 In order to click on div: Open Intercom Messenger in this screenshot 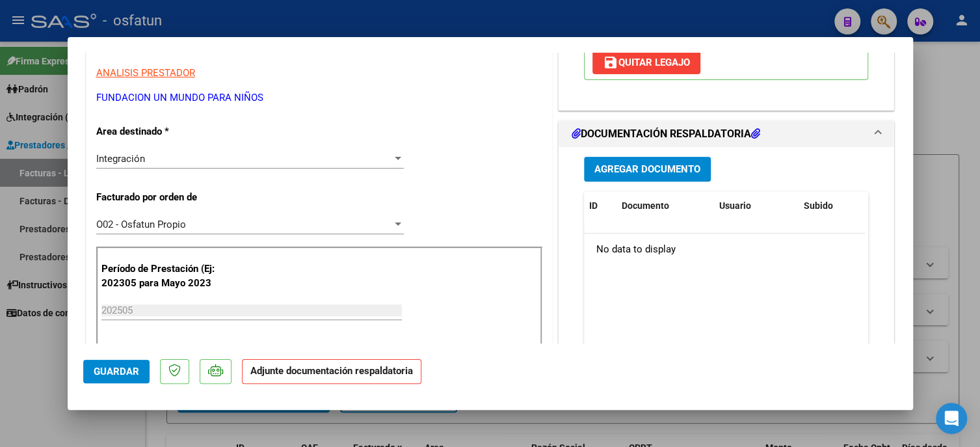, I will do `click(952, 419)`.